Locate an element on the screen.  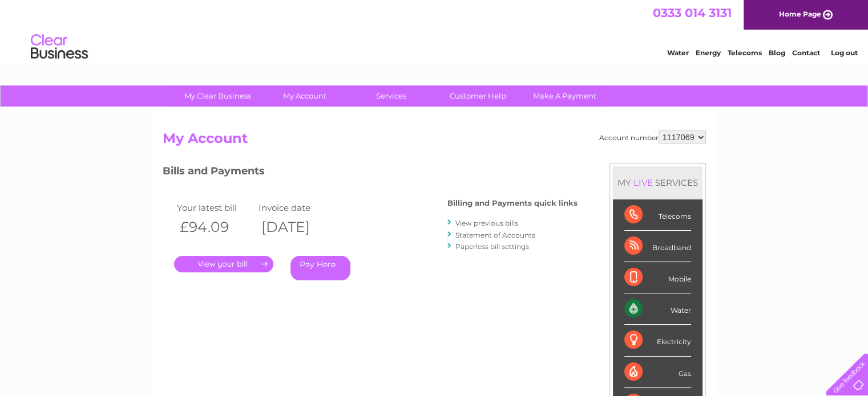
div: Mobile is located at coordinates (657, 278).